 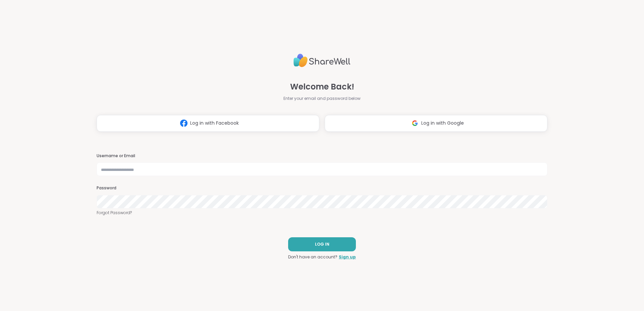 What do you see at coordinates (312, 257) in the screenshot?
I see `span: Don't have an account?` at bounding box center [312, 257].